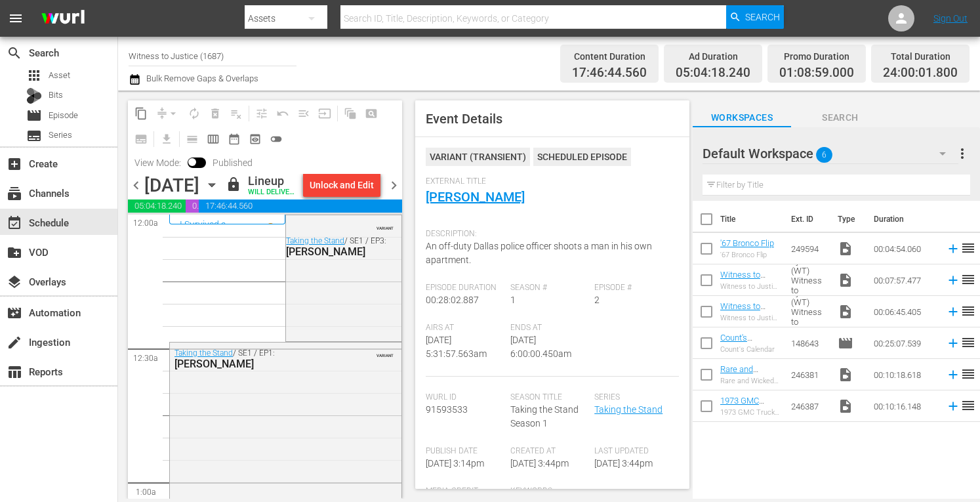  What do you see at coordinates (920, 56) in the screenshot?
I see `div: Total Duration` at bounding box center [920, 56].